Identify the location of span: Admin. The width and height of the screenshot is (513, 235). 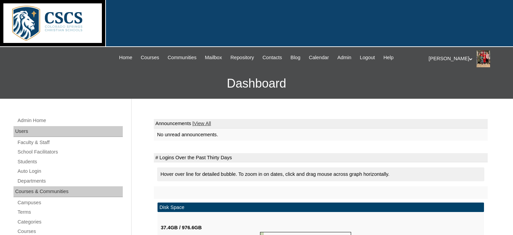
(345, 57).